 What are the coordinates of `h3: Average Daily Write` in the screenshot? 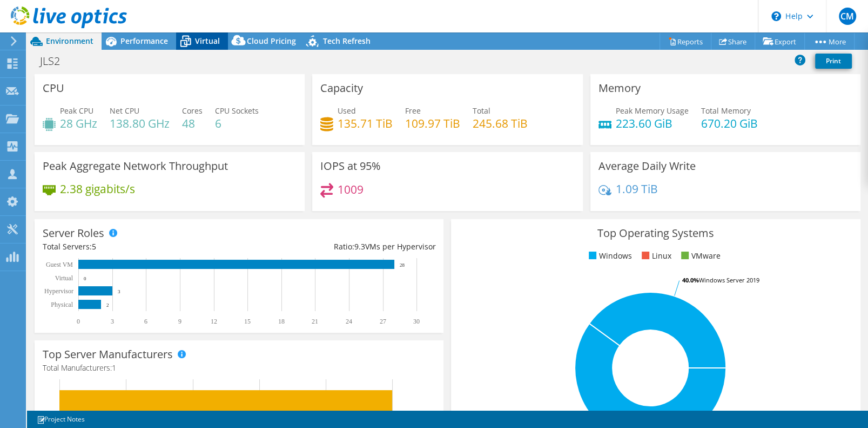 It's located at (647, 166).